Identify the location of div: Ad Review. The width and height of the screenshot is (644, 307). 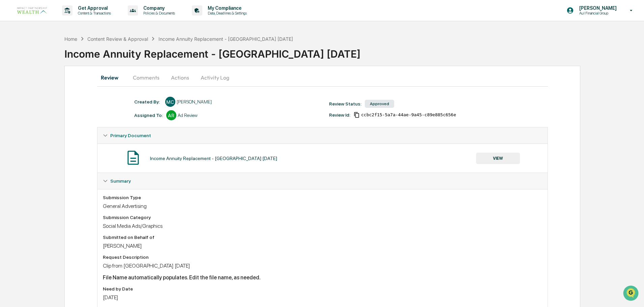
(188, 115).